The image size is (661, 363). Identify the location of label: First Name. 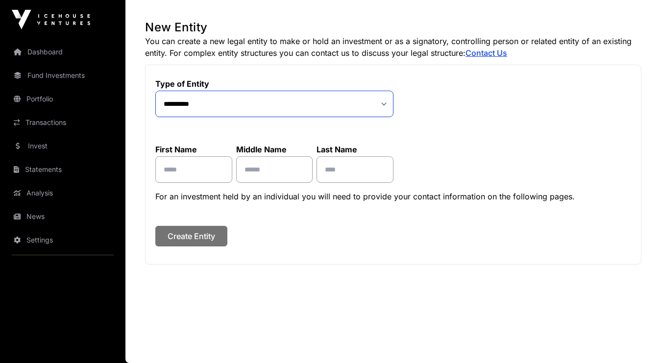
(193, 149).